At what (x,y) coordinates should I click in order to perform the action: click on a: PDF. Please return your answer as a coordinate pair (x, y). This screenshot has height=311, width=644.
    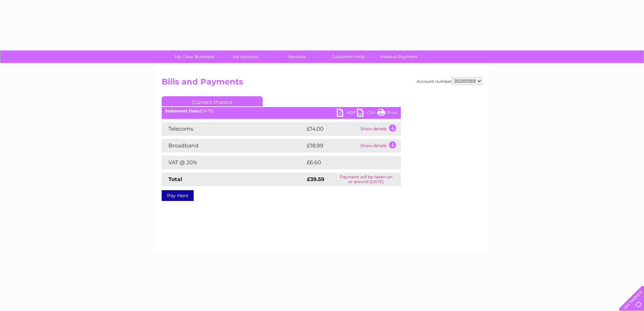
    Looking at the image, I should click on (347, 113).